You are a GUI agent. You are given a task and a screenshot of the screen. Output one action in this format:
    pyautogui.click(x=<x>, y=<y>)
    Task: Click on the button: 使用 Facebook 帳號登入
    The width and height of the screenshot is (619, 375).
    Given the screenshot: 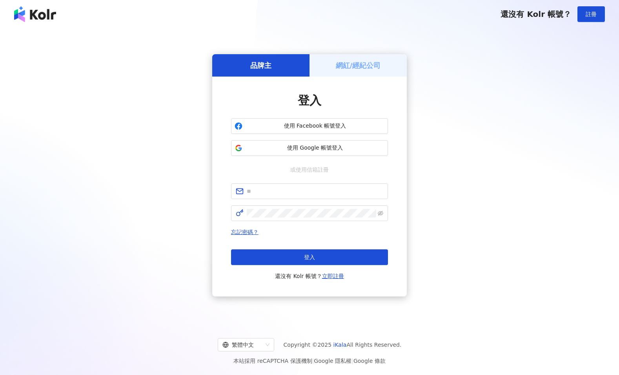 What is the action you would take?
    pyautogui.click(x=310, y=126)
    